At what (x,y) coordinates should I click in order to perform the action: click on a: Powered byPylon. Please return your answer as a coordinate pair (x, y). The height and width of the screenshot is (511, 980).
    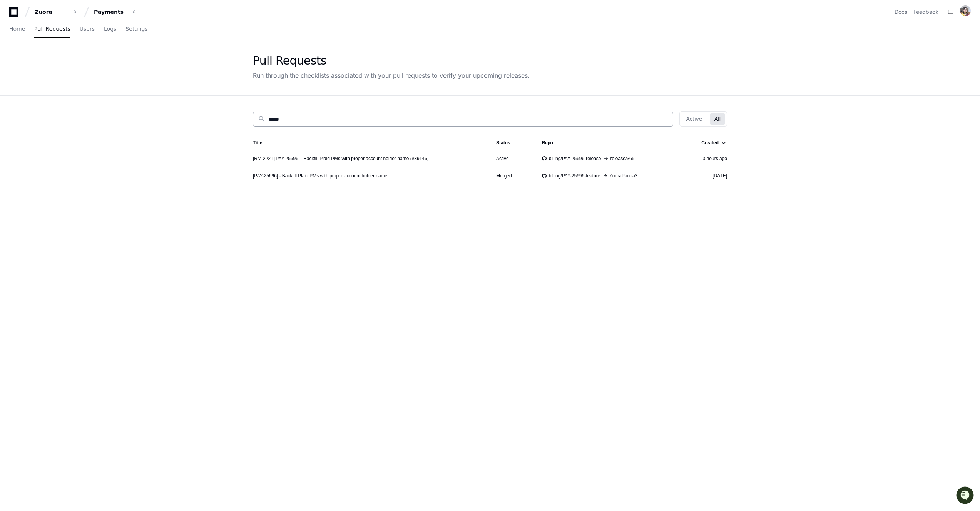
    Looking at the image, I should click on (73, 83).